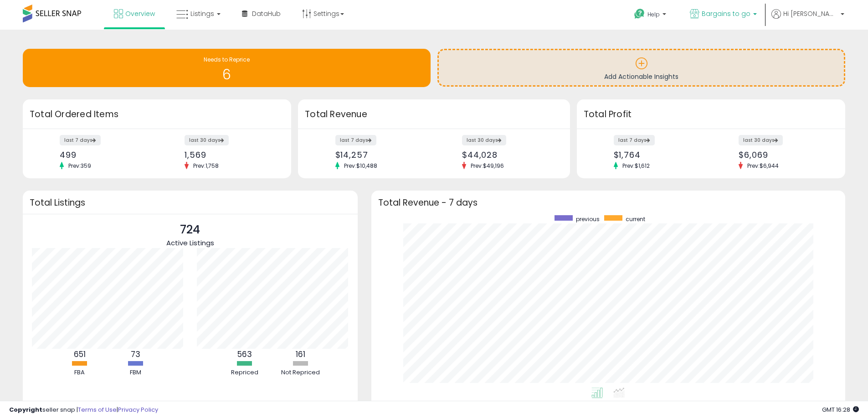 The image size is (868, 419). Describe the element at coordinates (641, 67) in the screenshot. I see `a: Add Actionable Insights` at that location.